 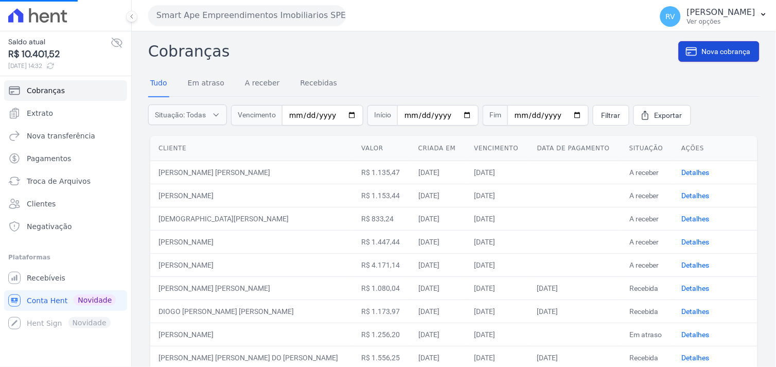 What do you see at coordinates (715, 148) in the screenshot?
I see `th: Ações` at bounding box center [715, 148].